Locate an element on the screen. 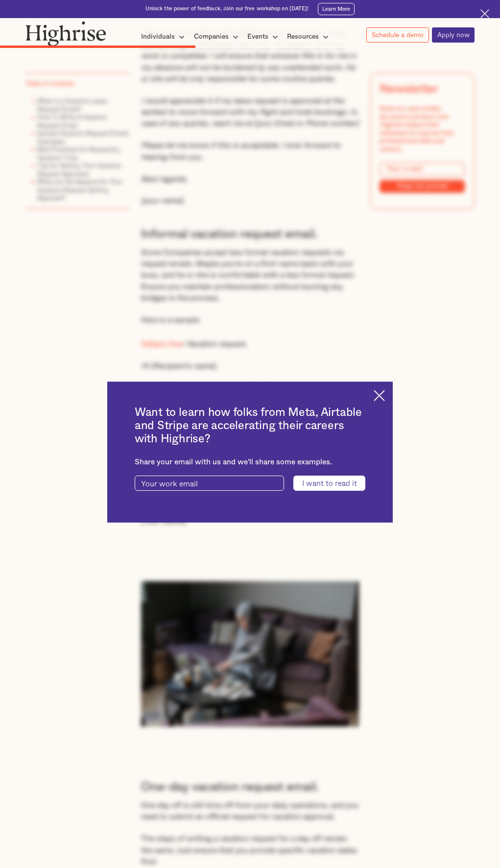  div: Share your email with us and we'll share some examples. is located at coordinates (250, 463).